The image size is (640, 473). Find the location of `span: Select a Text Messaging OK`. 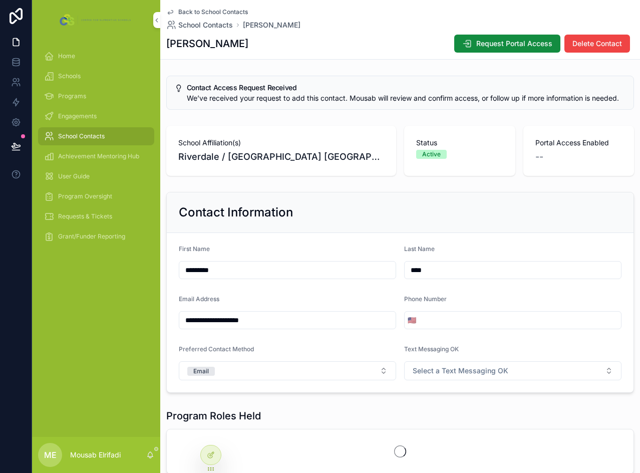

span: Select a Text Messaging OK is located at coordinates (460, 370).